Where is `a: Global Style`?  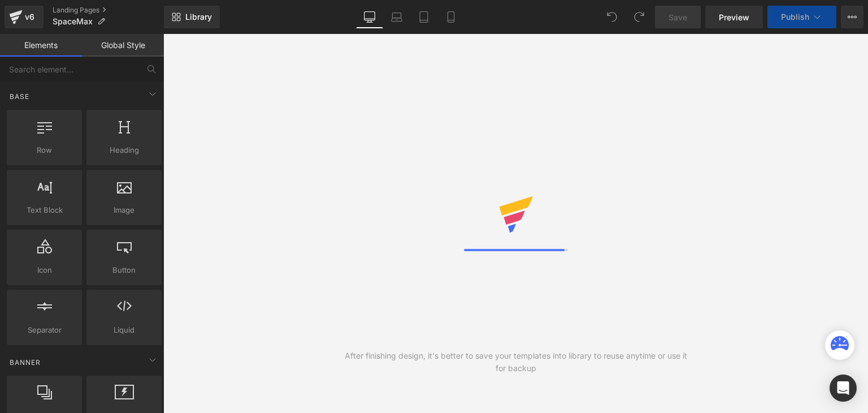 a: Global Style is located at coordinates (123, 45).